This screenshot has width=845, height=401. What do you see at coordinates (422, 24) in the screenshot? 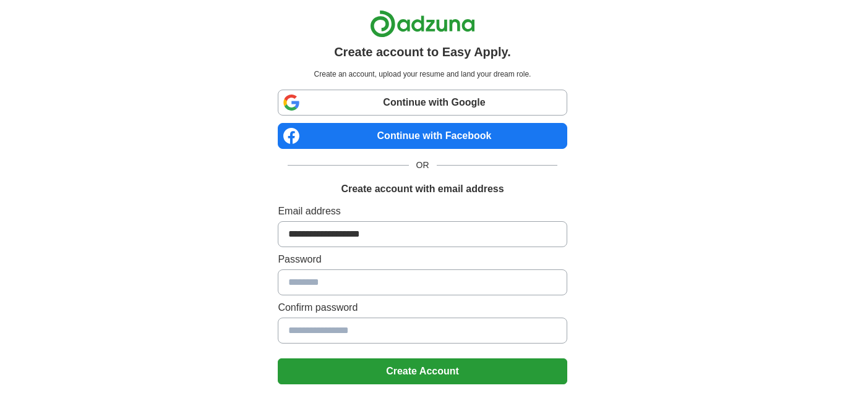
I see `img: Adzuna logo` at bounding box center [422, 24].